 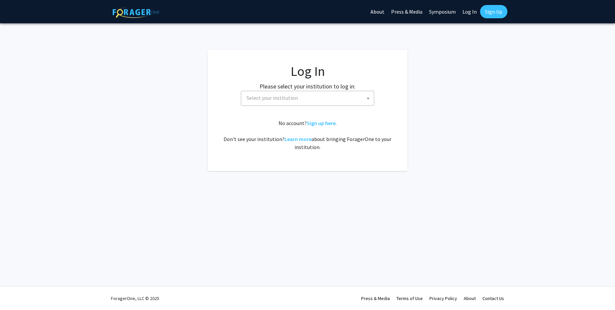 I want to click on a: Contact Us, so click(x=493, y=299).